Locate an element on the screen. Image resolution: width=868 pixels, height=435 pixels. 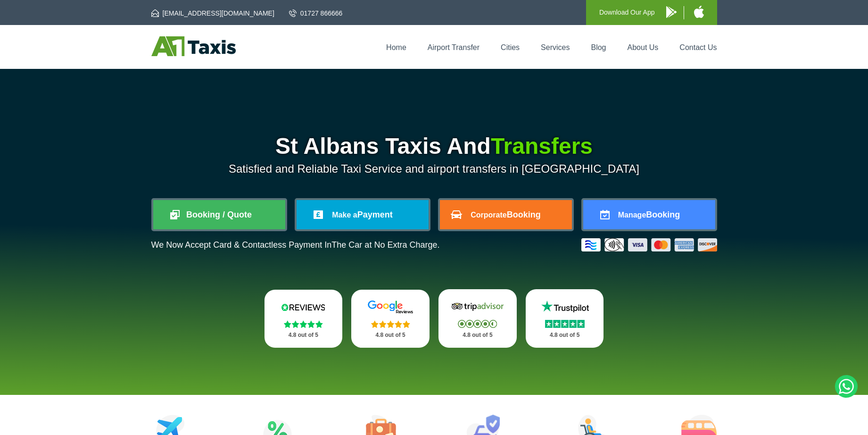
a: Cities is located at coordinates (510, 47).